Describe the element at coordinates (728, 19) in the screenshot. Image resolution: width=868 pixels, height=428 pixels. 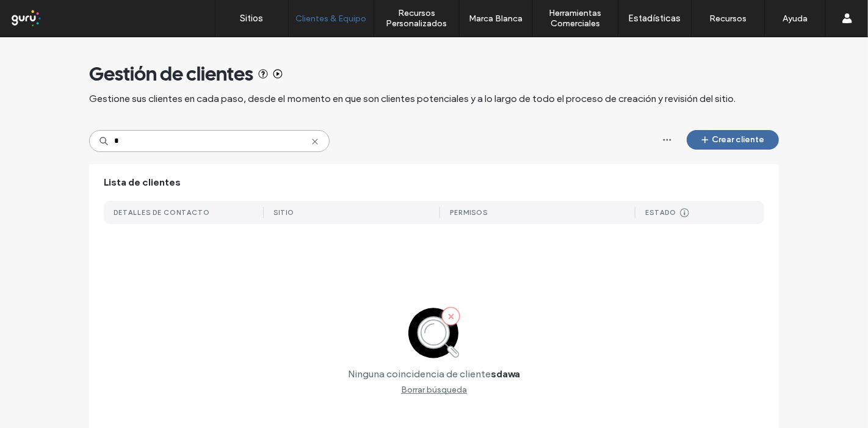
I see `label: Recursos` at that location.